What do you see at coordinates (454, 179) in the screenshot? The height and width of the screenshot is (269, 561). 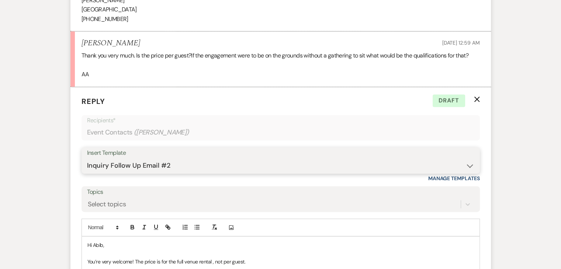 I see `a: Manage Templates` at bounding box center [454, 179].